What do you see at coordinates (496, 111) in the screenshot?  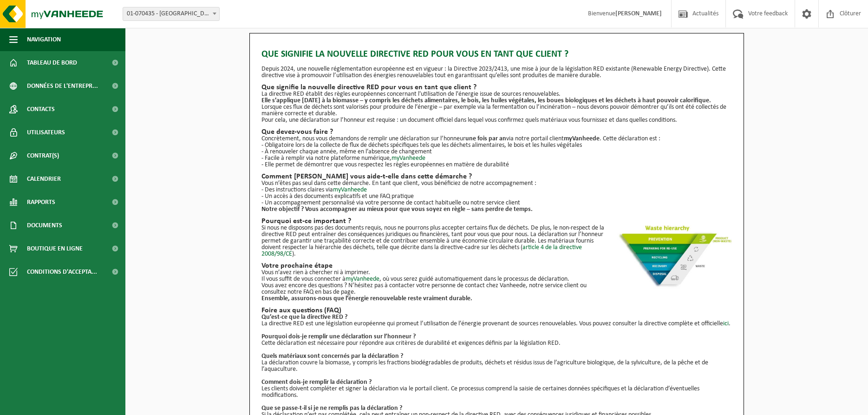 I see `p: Lorsque ces flux de déchets sont valorisés pour produire de l’énergie – par exemple via la fermen...` at bounding box center [496, 111].